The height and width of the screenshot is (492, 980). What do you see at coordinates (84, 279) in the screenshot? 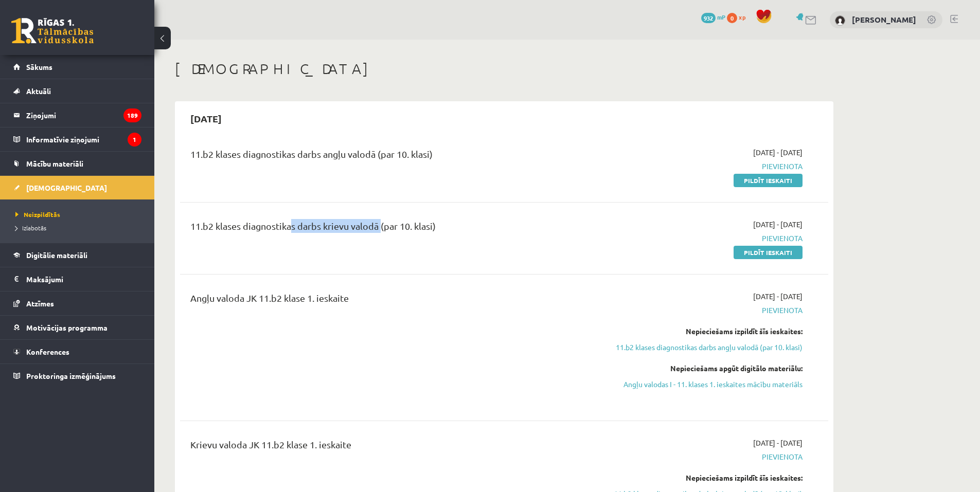
I see `legend: Maksājumi` at bounding box center [84, 279].